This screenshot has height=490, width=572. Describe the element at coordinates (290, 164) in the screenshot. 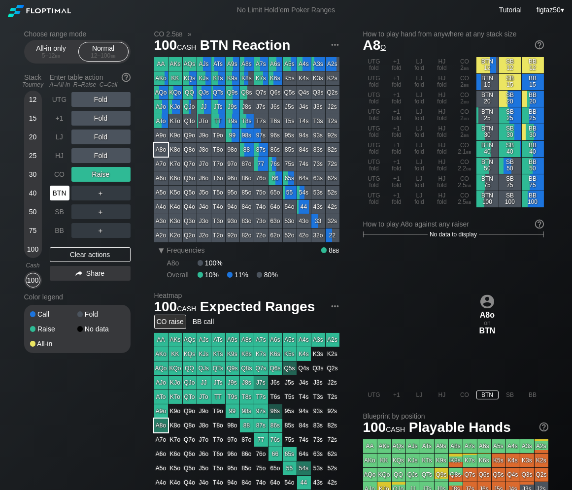

I see `div: 75s` at that location.